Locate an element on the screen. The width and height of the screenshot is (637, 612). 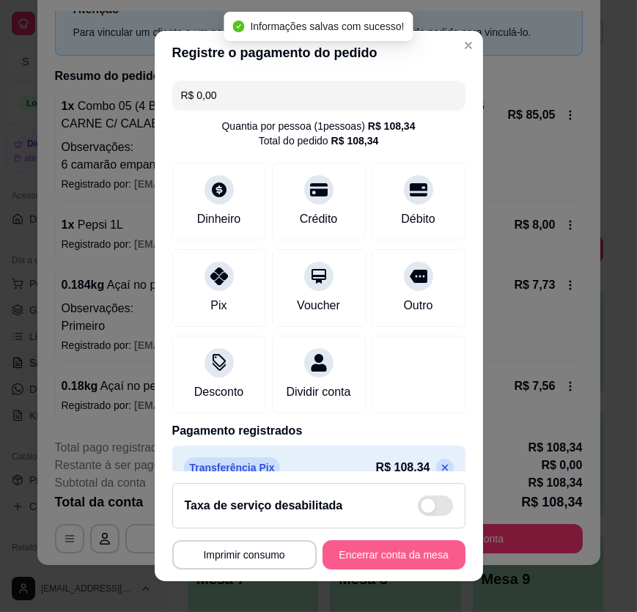
div: Dinheiro is located at coordinates (219, 219).